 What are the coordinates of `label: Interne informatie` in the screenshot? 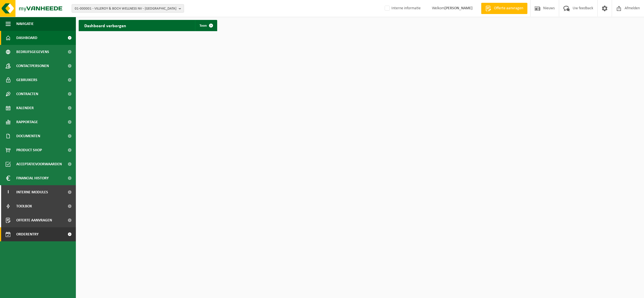 It's located at (402, 9).